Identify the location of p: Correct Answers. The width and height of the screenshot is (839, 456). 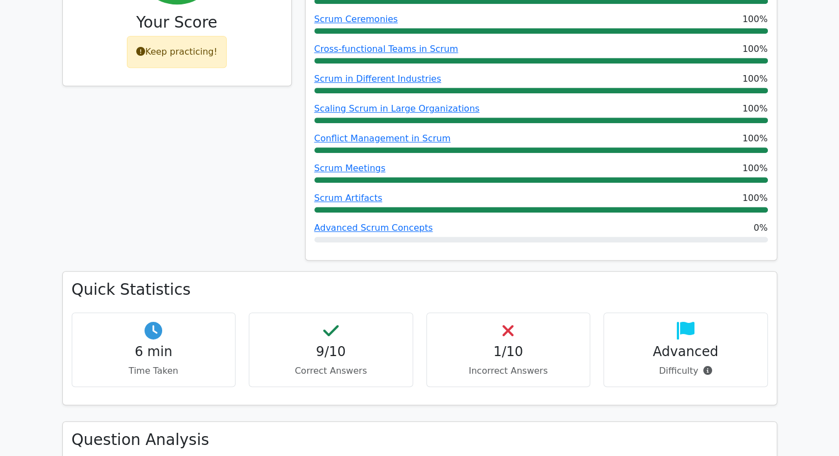
(331, 371).